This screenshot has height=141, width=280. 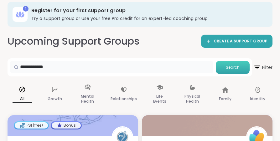 I want to click on h3: Try a support group or use your free Pro credit for an expert-led coaching group., so click(x=147, y=18).